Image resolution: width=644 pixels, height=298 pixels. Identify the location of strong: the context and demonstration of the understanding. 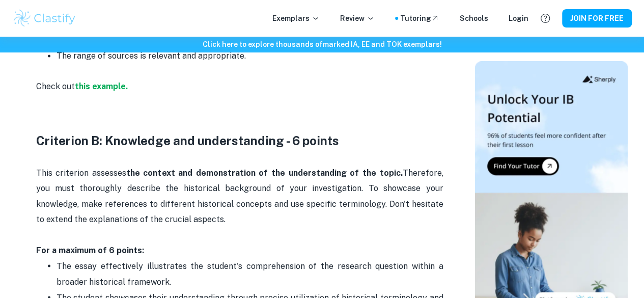
(236, 172).